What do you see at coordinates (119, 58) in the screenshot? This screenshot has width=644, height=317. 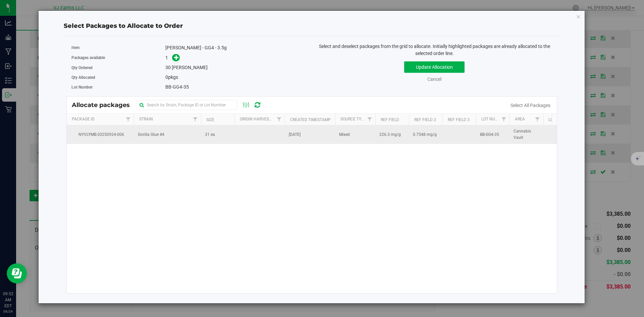 I see `label: Packages available` at bounding box center [119, 58].